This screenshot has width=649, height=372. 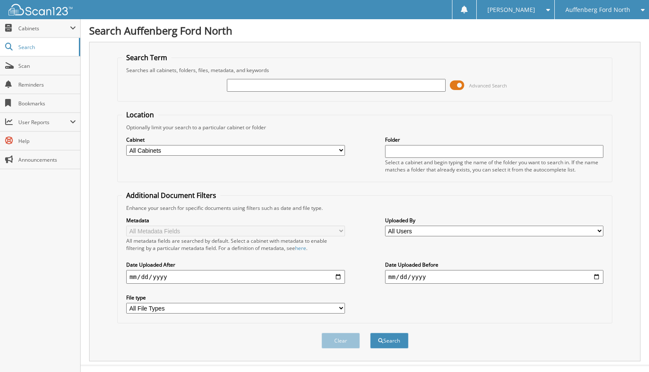 I want to click on button: Search, so click(x=390, y=340).